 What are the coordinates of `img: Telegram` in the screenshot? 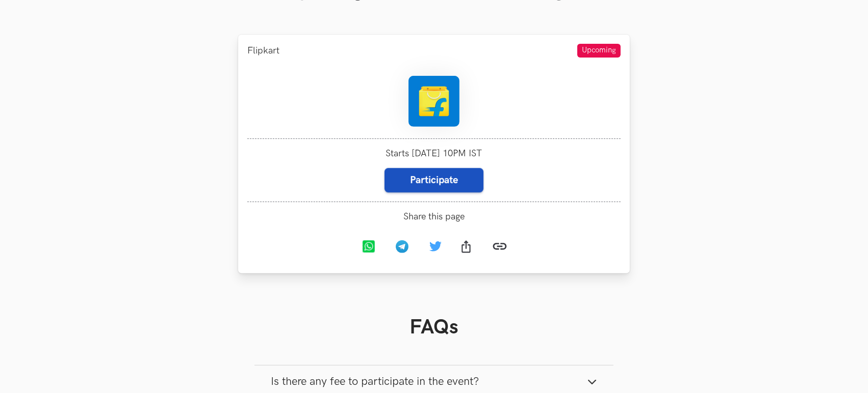 It's located at (402, 247).